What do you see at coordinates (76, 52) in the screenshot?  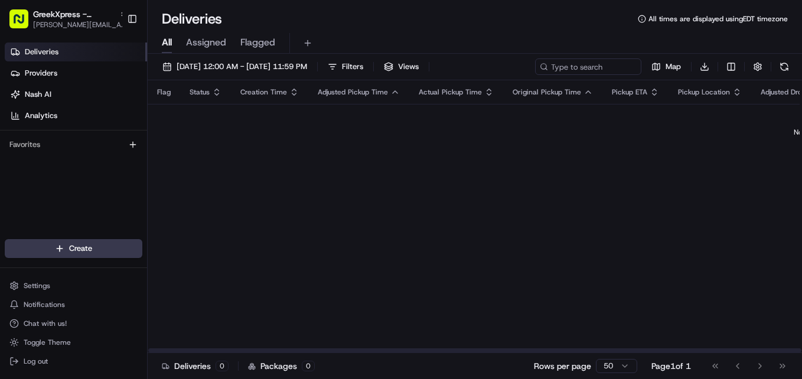 I see `a: Deliveries` at bounding box center [76, 52].